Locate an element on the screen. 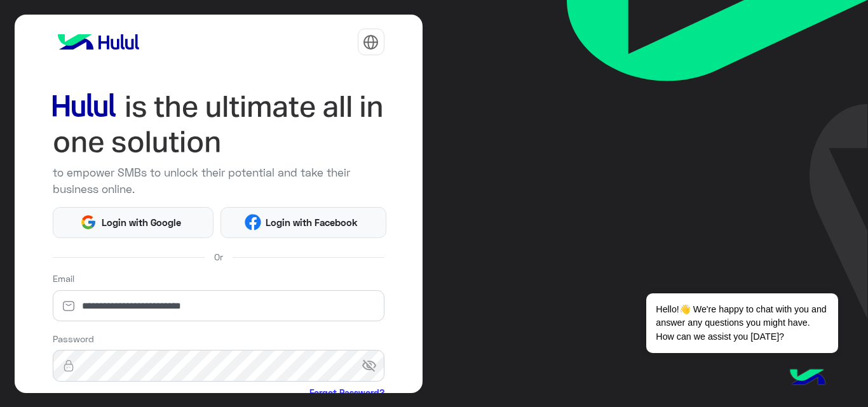 The image size is (868, 407). span: Login with Google is located at coordinates (141, 223).